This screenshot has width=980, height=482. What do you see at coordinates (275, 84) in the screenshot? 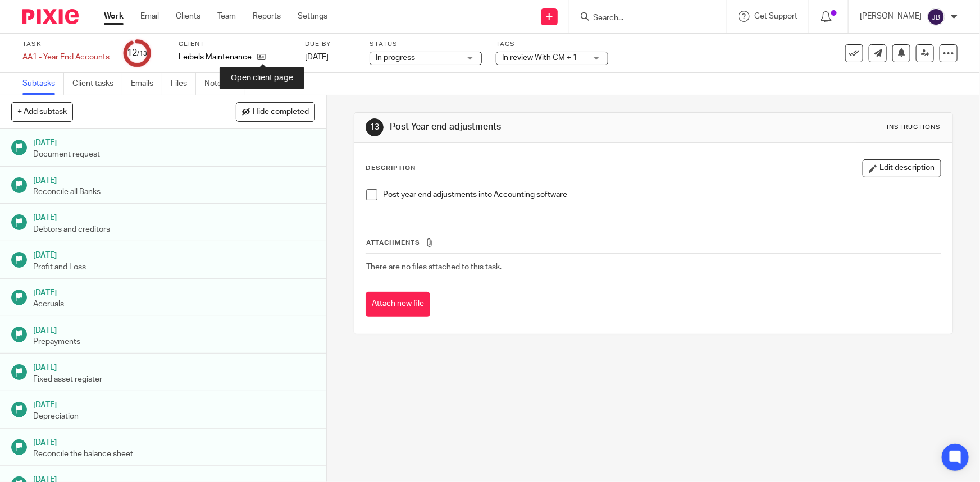
I see `a: Audit logs` at bounding box center [275, 84].